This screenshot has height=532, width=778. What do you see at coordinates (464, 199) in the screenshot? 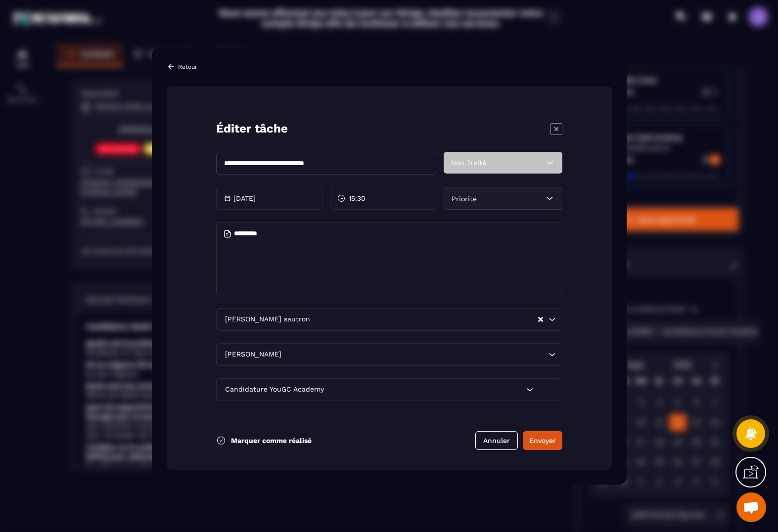
I see `span: Priorité` at bounding box center [464, 199].